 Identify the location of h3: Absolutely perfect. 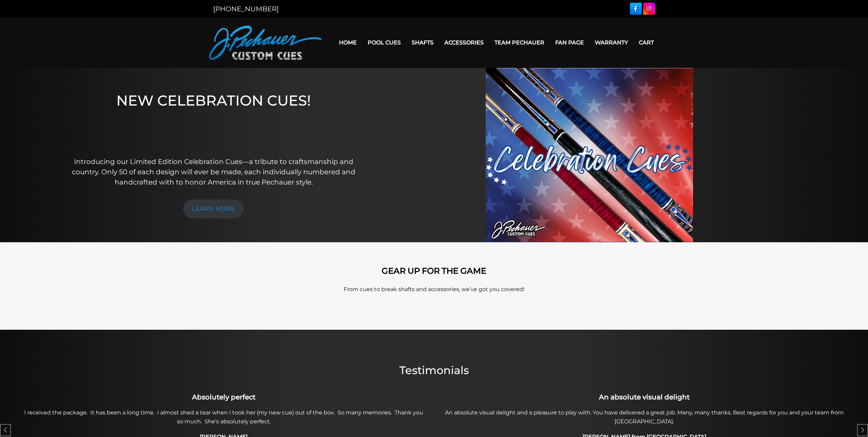
(223, 397).